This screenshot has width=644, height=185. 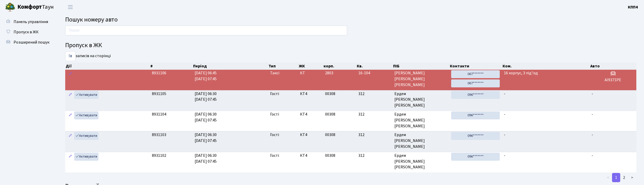 What do you see at coordinates (26, 32) in the screenshot?
I see `span: Пропуск в ЖК` at bounding box center [26, 32].